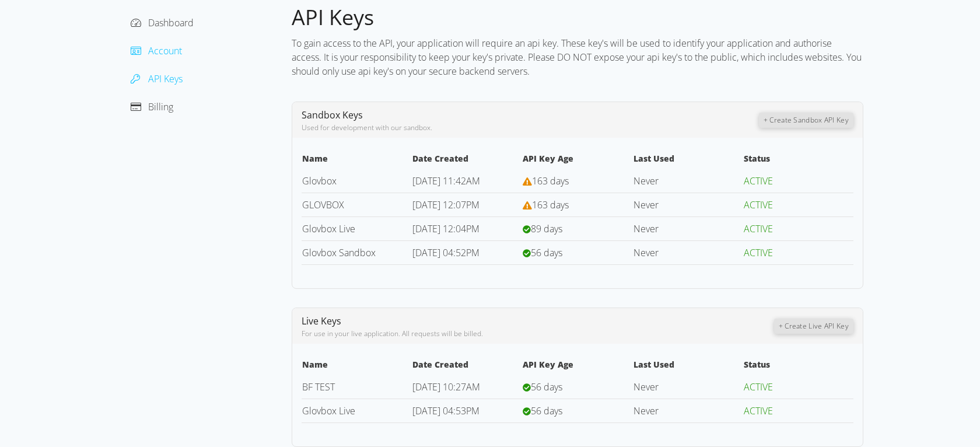  Describe the element at coordinates (152, 107) in the screenshot. I see `a: Billing` at that location.